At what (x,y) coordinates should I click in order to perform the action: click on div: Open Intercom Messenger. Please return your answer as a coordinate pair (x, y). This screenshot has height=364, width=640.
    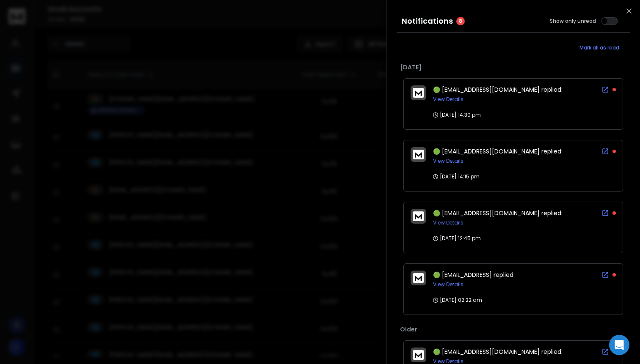
    Looking at the image, I should click on (619, 345).